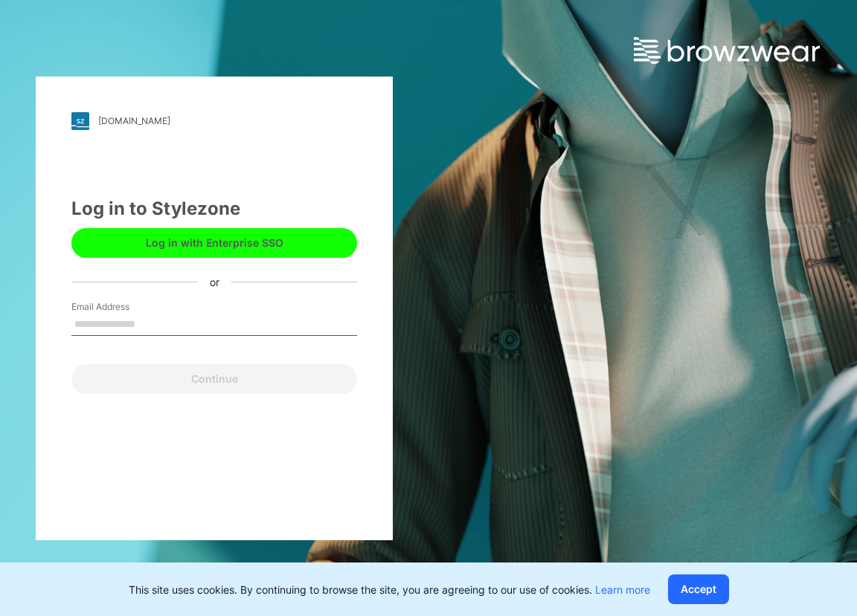  What do you see at coordinates (698, 589) in the screenshot?
I see `button: Accept` at bounding box center [698, 589].